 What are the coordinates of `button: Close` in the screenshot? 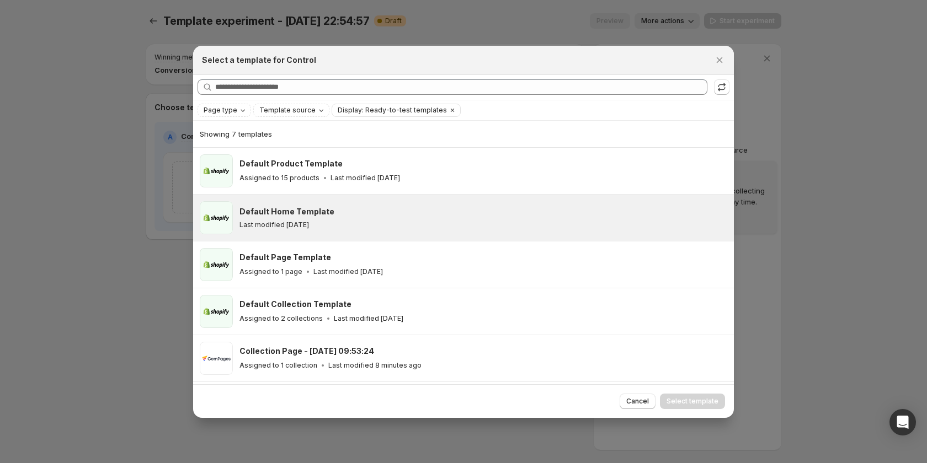 It's located at (719, 60).